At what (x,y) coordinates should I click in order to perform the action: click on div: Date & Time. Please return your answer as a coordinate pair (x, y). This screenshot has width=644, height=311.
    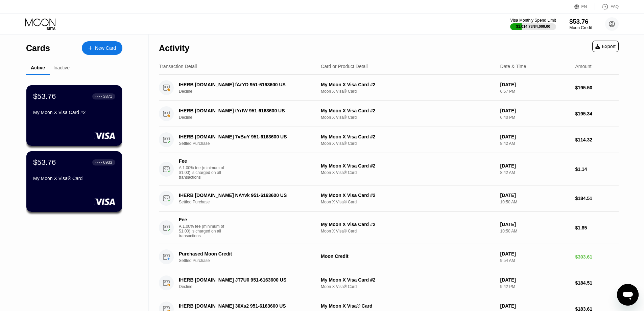
    Looking at the image, I should click on (513, 66).